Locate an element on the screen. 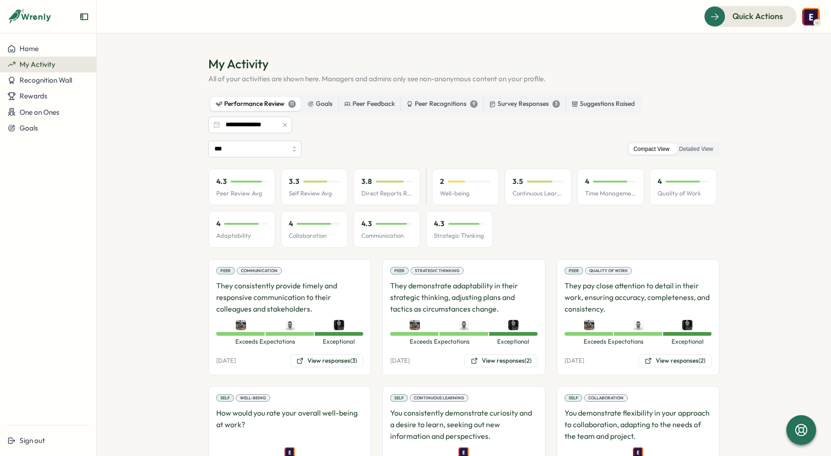 This screenshot has width=831, height=456. span: Sign out is located at coordinates (32, 441).